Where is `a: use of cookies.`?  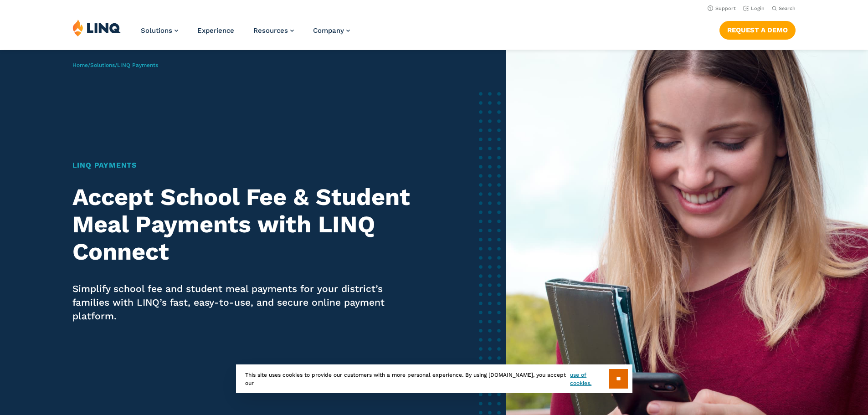
a: use of cookies. is located at coordinates (589, 379).